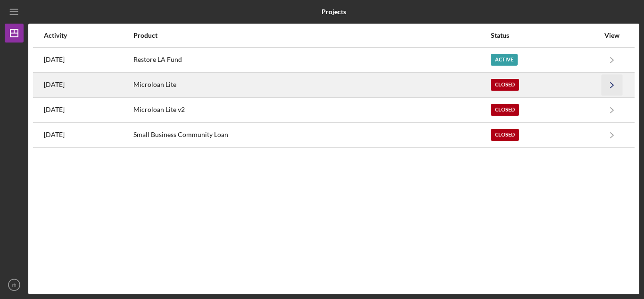  I want to click on time: 2025-07-29 22:37, so click(55, 84).